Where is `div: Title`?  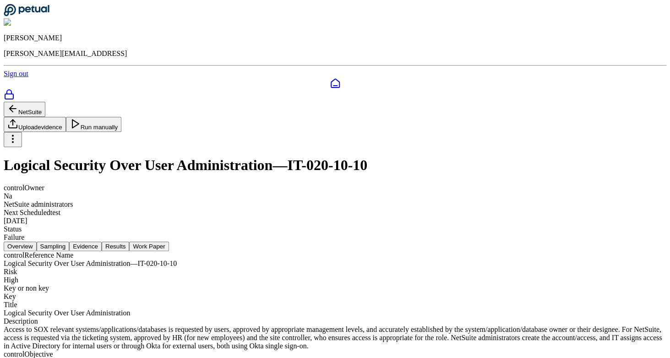 div: Title is located at coordinates (335, 305).